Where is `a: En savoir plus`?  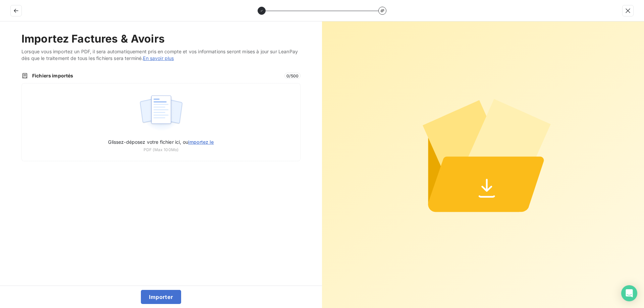 a: En savoir plus is located at coordinates (159, 58).